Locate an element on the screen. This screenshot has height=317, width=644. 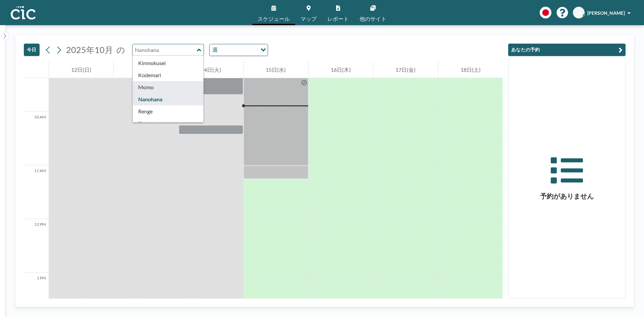
h3: 予約がありません is located at coordinates (566, 196).